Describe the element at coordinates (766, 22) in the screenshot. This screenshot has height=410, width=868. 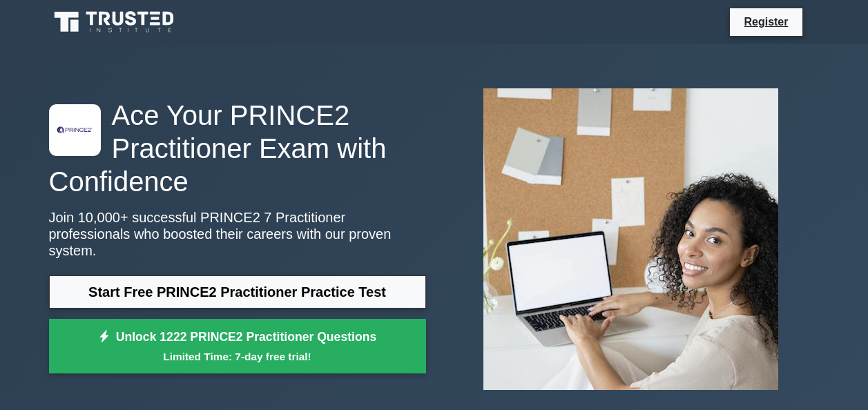
I see `a: Register` at that location.